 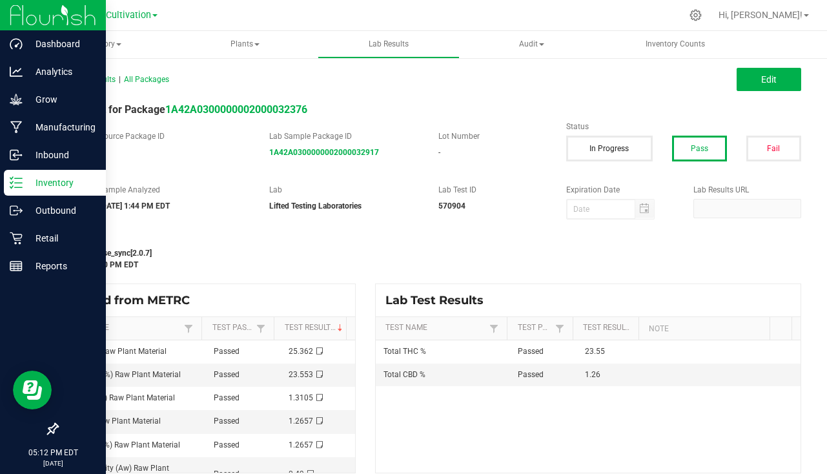 I want to click on a: Audit, so click(x=532, y=45).